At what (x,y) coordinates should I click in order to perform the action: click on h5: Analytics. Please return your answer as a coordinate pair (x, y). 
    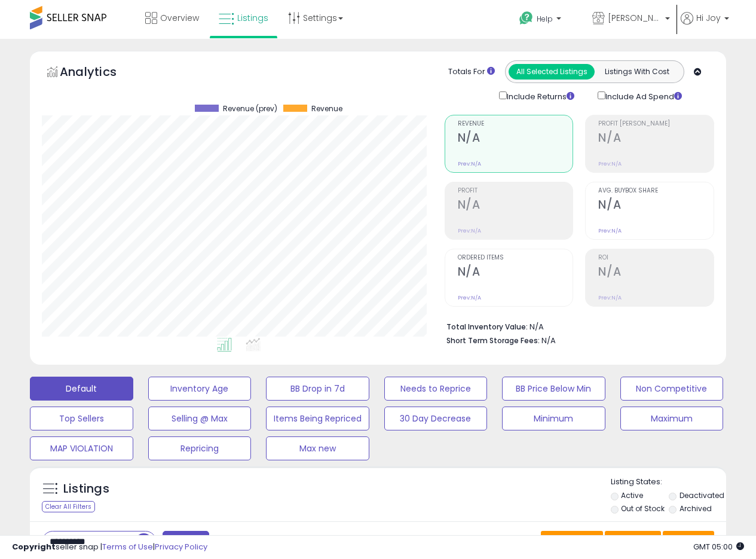
    Looking at the image, I should click on (100, 73).